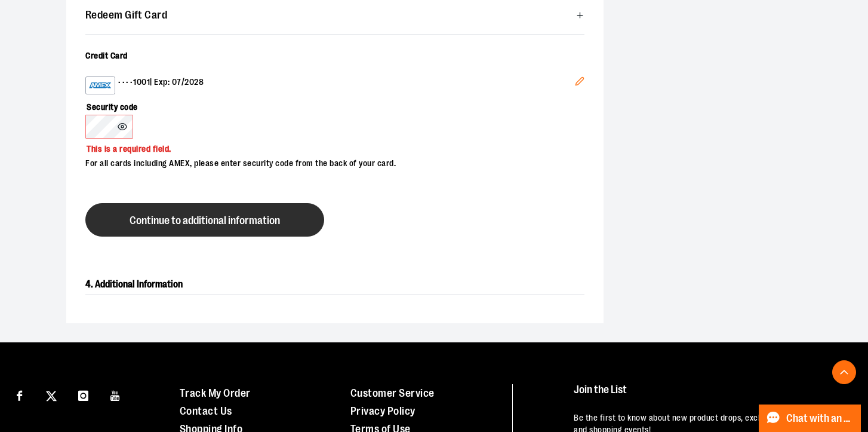 Image resolution: width=868 pixels, height=432 pixels. I want to click on h4: Join the List, so click(709, 395).